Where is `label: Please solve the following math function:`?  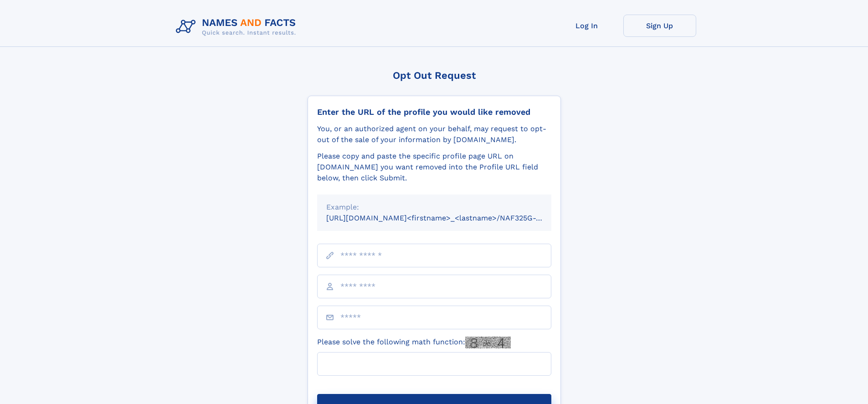 label: Please solve the following math function: is located at coordinates (414, 343).